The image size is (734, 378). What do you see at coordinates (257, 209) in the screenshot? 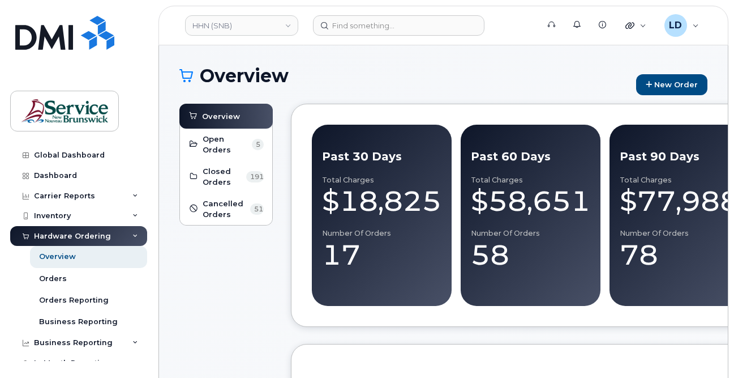
I see `span: 51` at bounding box center [257, 209].